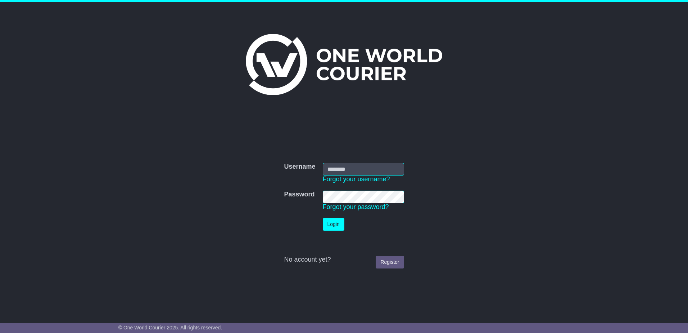 The width and height of the screenshot is (688, 333). Describe the element at coordinates (334, 224) in the screenshot. I see `button: Login` at that location.